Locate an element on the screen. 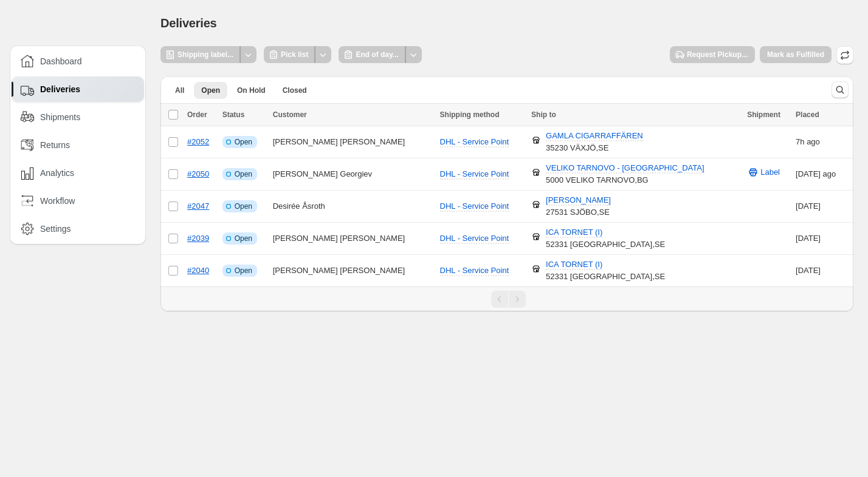 The height and width of the screenshot is (477, 868). div: 35230 VÄXJÖ , SE is located at coordinates (594, 142).